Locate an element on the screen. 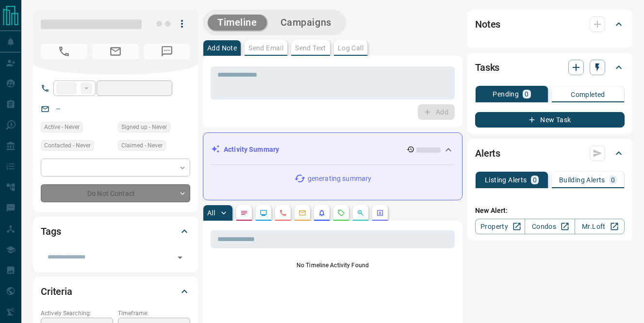 The image size is (644, 323). div: Tags is located at coordinates (115, 231).